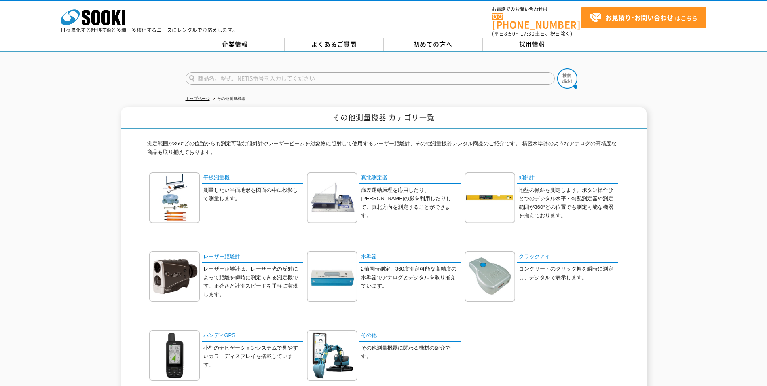  Describe the element at coordinates (332, 197) in the screenshot. I see `img: 真北測定器` at that location.